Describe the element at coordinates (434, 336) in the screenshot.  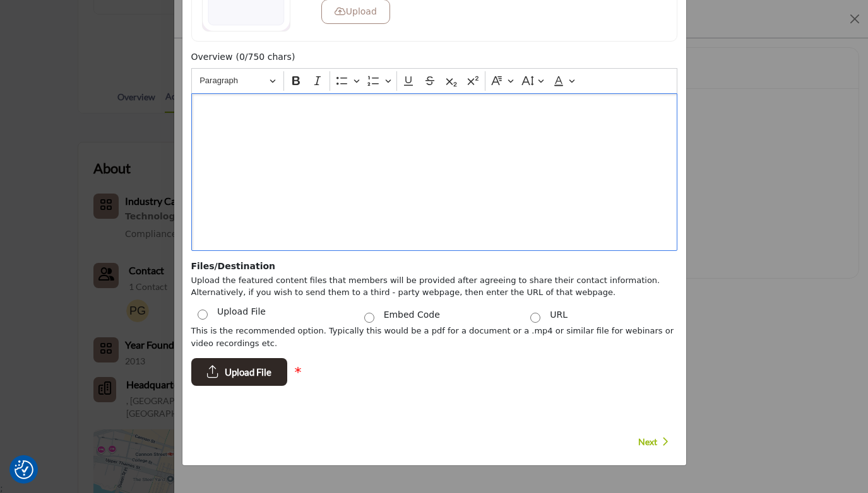
I see `p: This is the recommended option. Typically this would be a pdf for a document or a .mp4 or similar...` at that location.